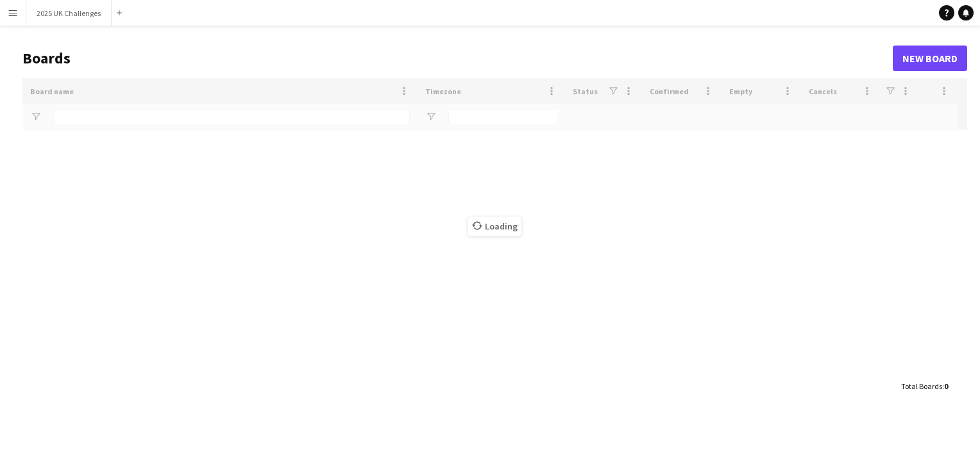  I want to click on span: Total Boards, so click(921, 386).